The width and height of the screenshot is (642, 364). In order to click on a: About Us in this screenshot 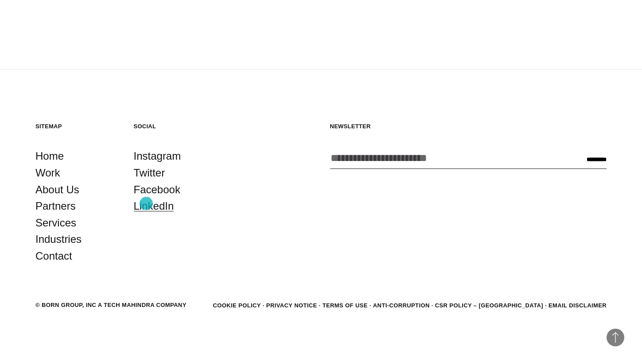, I will do `click(57, 190)`.